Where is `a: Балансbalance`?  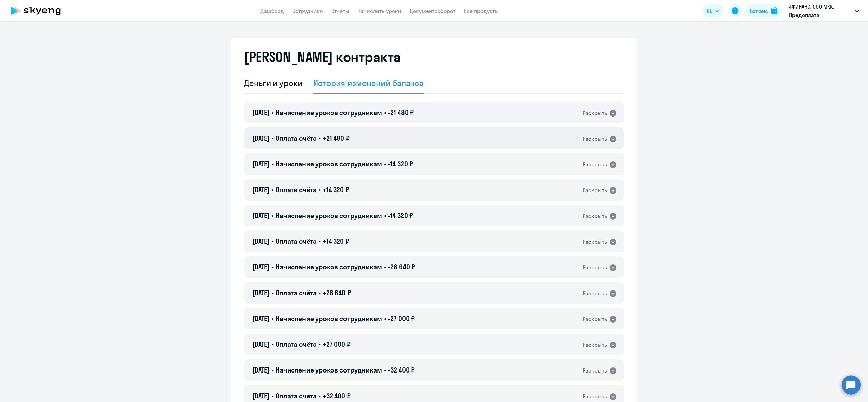 a: Балансbalance is located at coordinates (763, 11).